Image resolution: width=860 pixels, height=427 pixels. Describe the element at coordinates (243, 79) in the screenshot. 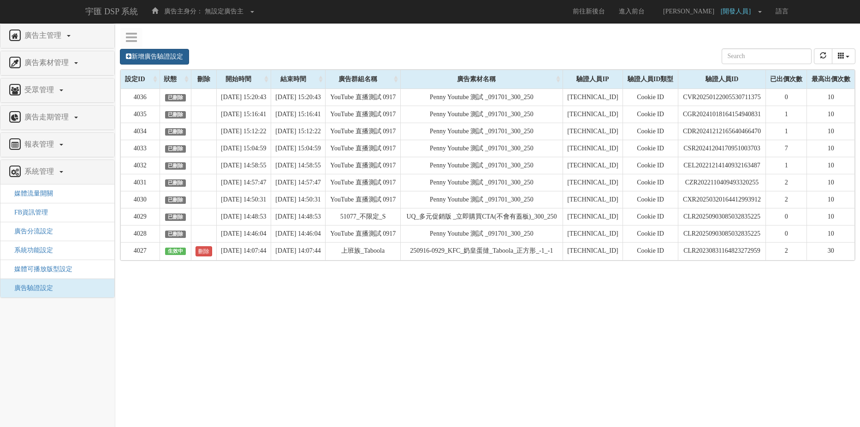

I see `div: 開始時間` at that location.